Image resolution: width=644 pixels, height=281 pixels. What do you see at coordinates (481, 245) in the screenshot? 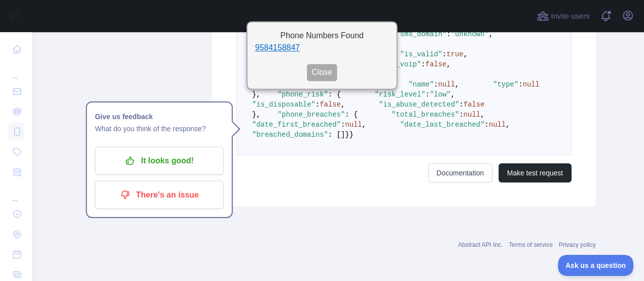
I see `a: Abstract API Inc.` at bounding box center [481, 245].